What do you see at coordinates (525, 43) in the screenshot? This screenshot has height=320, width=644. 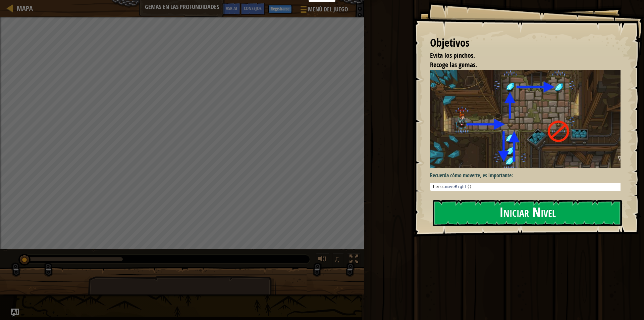 I see `div: Objetivos` at bounding box center [525, 43].